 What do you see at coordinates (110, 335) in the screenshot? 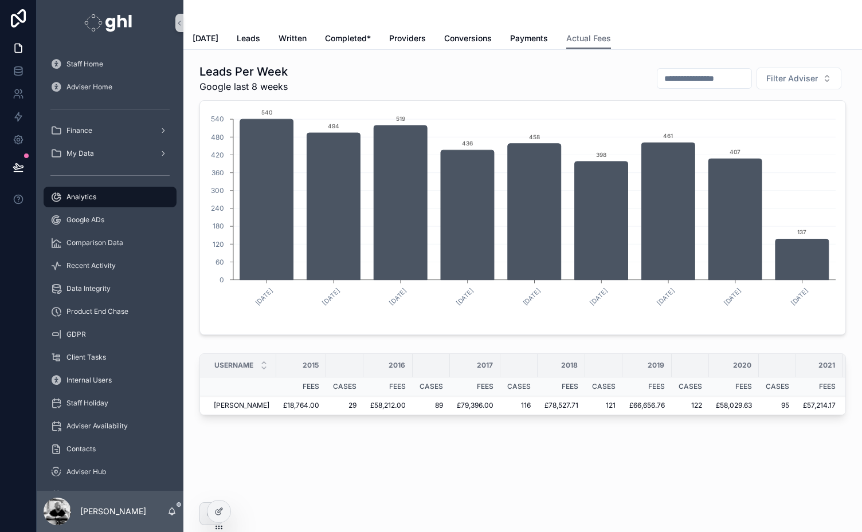
I see `a: GDPR` at bounding box center [110, 335].